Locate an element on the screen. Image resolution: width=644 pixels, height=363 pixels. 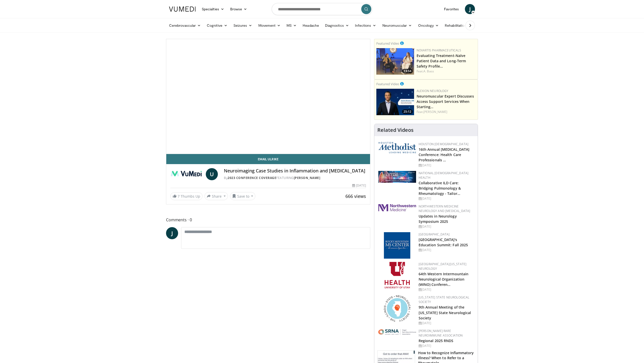
span: Comments 0 is located at coordinates (268, 220).